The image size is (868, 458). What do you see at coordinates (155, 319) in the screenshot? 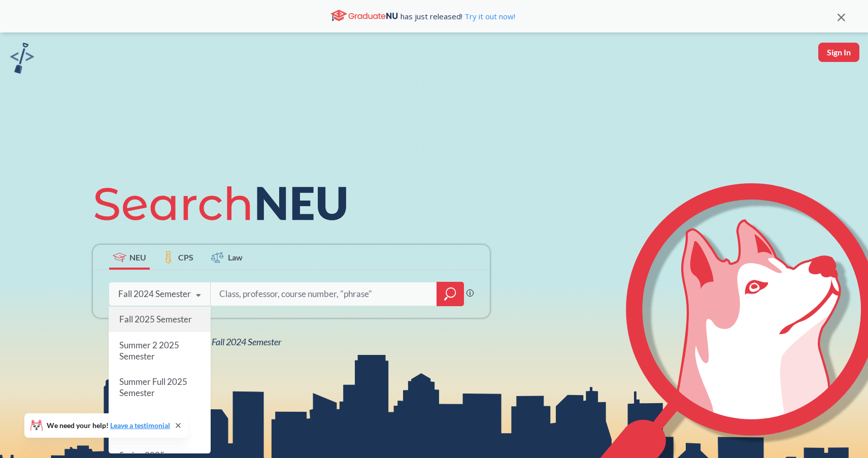
I see `span: Fall 2025 Semester` at bounding box center [155, 319].